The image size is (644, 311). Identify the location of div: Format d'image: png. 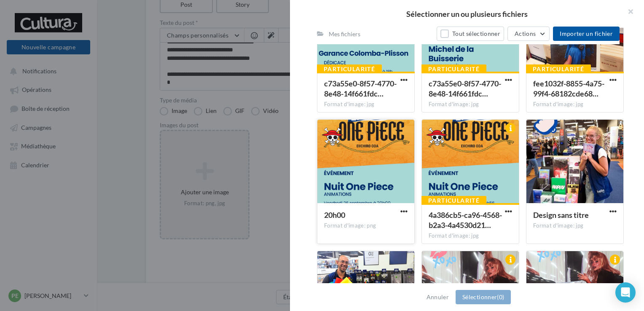
(366, 226).